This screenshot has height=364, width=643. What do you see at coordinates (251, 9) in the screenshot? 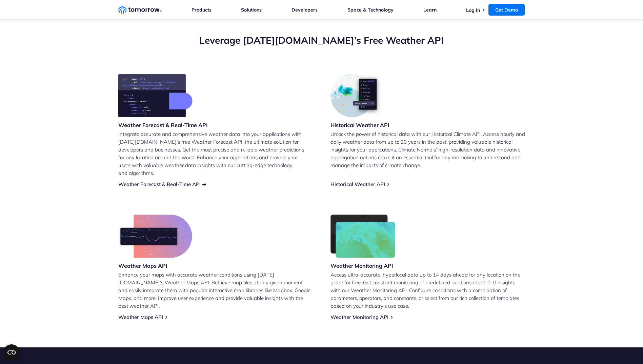
I see `a: Solutions` at bounding box center [251, 9].